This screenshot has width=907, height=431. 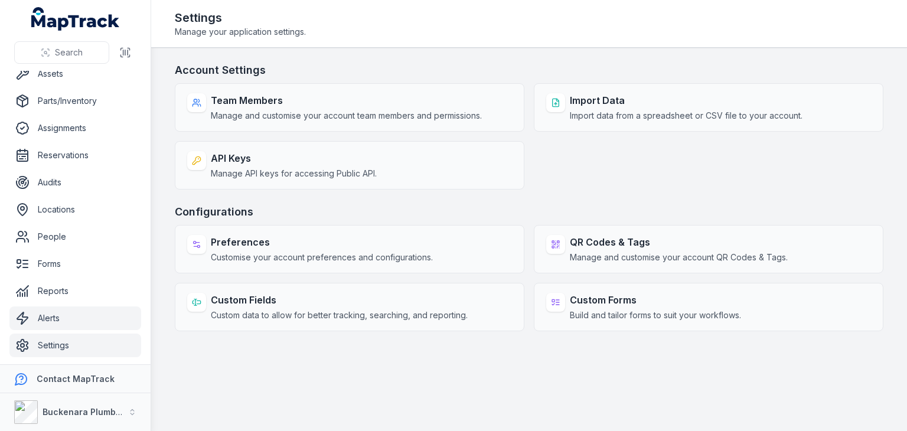 What do you see at coordinates (346, 100) in the screenshot?
I see `strong: Team Members` at bounding box center [346, 100].